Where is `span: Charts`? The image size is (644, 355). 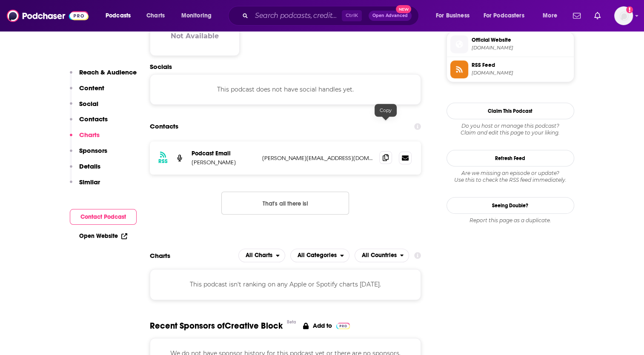 span: Charts is located at coordinates (155, 16).